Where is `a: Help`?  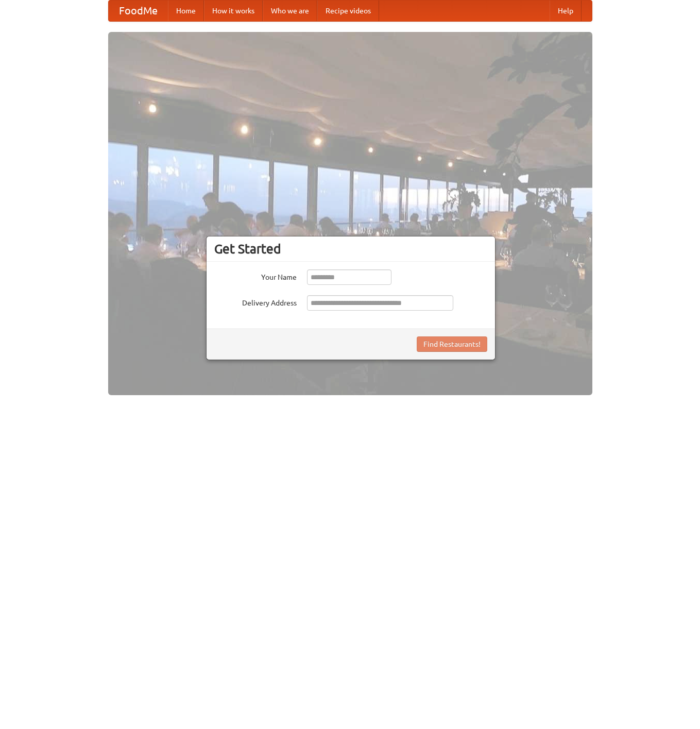
a: Help is located at coordinates (566, 10).